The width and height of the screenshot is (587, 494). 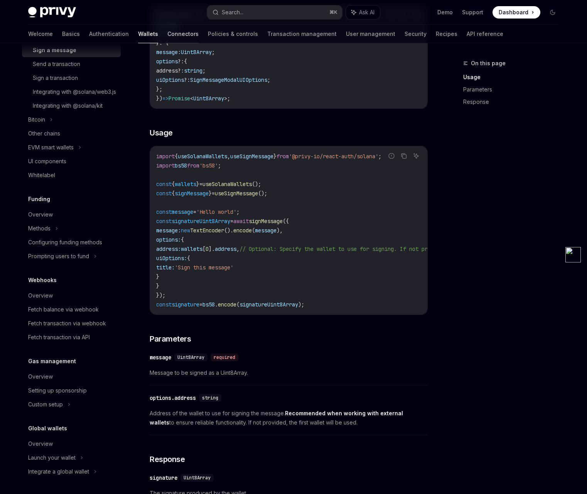 What do you see at coordinates (302, 34) in the screenshot?
I see `a: Transaction management` at bounding box center [302, 34].